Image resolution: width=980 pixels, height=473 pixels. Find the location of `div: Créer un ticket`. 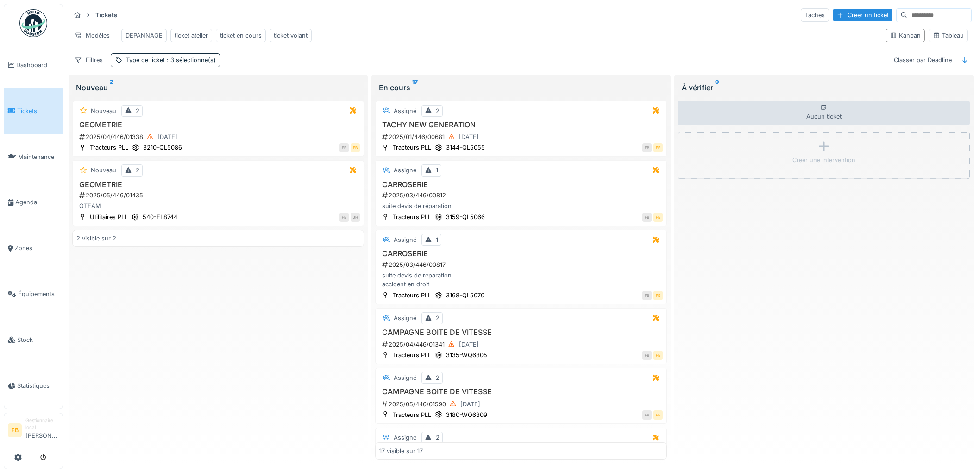

div: Créer un ticket is located at coordinates (862, 15).